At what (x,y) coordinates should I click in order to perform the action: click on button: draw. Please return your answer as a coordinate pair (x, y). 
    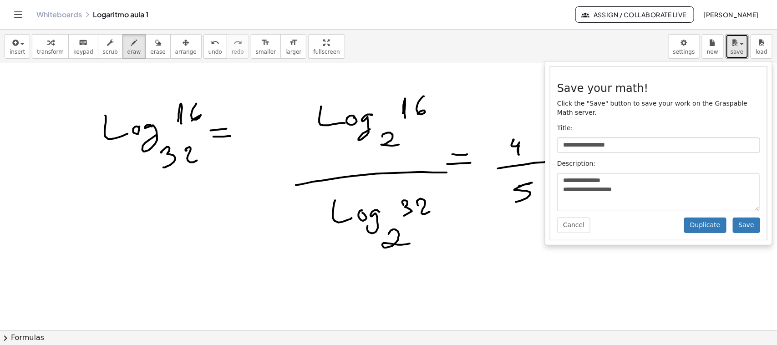
    Looking at the image, I should click on (134, 46).